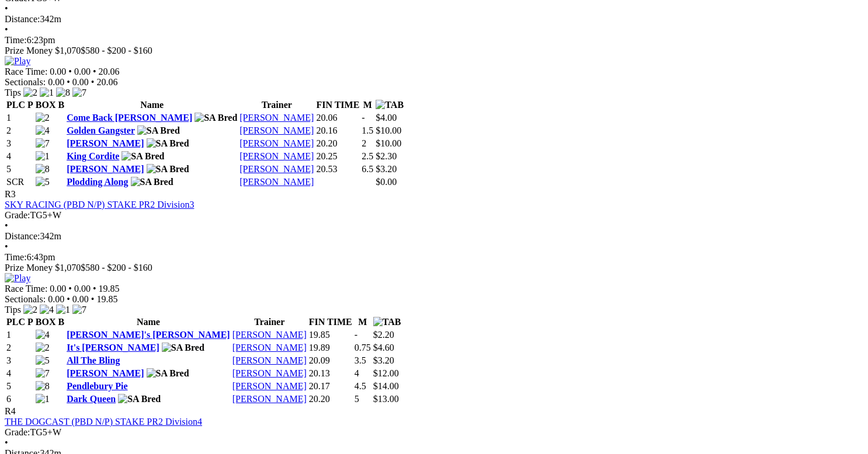 The height and width of the screenshot is (454, 868). What do you see at coordinates (20, 169) in the screenshot?
I see `td: 5` at bounding box center [20, 169].